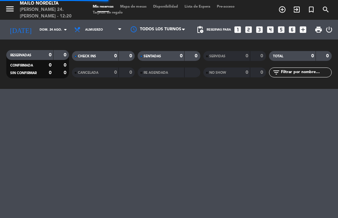  Describe the element at coordinates (311, 10) in the screenshot. I see `i: turned_in_not` at that location.